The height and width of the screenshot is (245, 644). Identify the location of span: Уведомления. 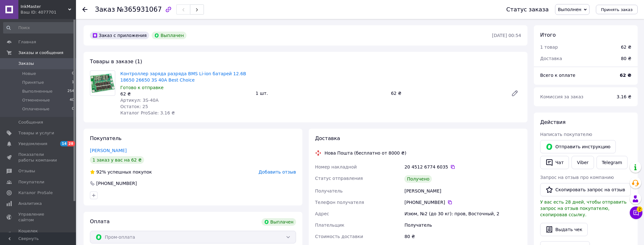
(33, 144).